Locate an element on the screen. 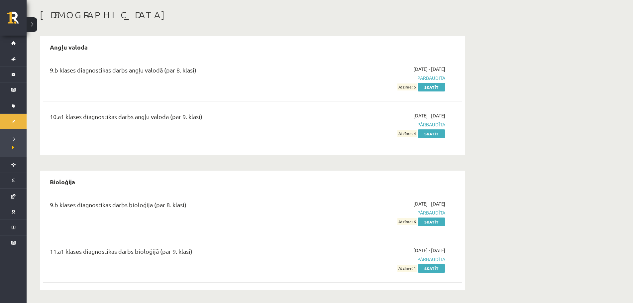  h2: Angļu valoda is located at coordinates (69, 47).